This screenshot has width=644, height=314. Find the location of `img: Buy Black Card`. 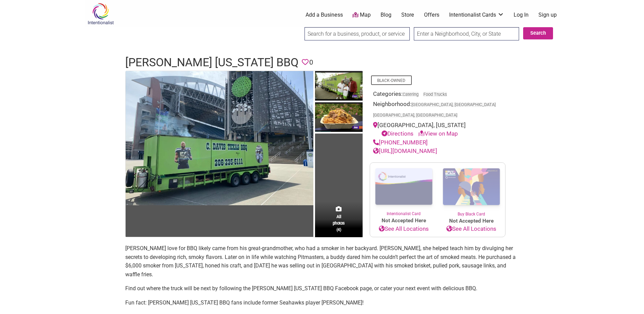

img: Buy Black Card is located at coordinates (471, 187).